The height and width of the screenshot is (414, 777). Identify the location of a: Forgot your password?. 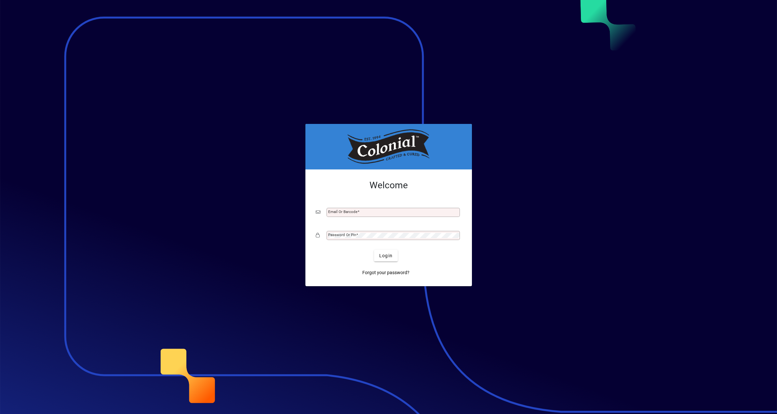
(386, 273).